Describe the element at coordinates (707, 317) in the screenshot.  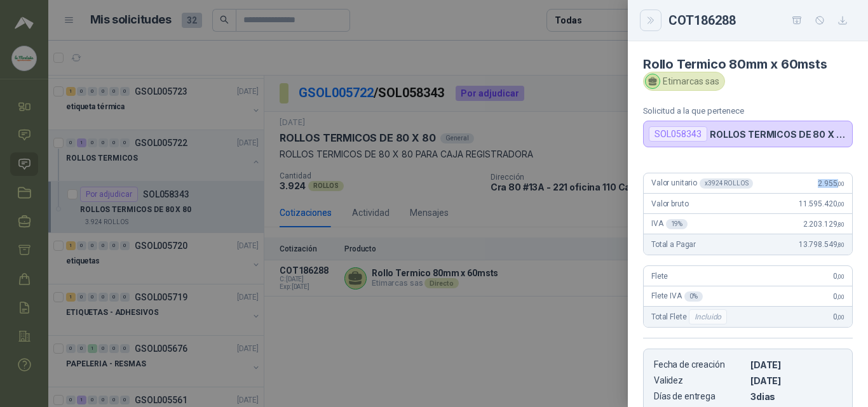
I see `div: Incluido` at that location.